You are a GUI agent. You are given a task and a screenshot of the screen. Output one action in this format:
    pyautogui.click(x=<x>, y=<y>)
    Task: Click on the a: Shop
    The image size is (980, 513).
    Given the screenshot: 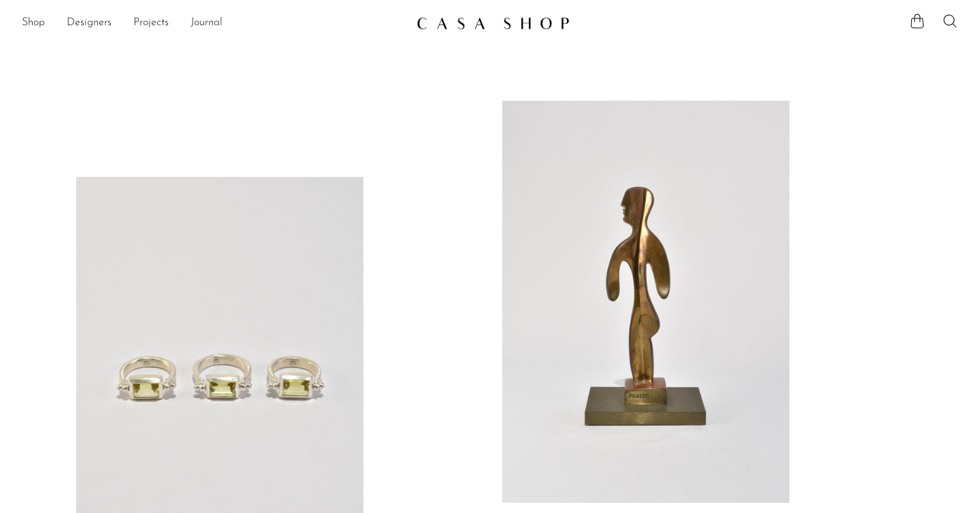 What is the action you would take?
    pyautogui.click(x=34, y=23)
    